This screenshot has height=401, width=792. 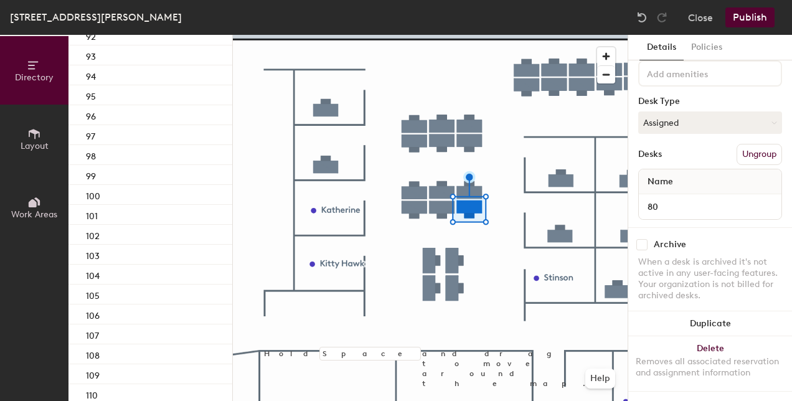 What do you see at coordinates (91, 75) in the screenshot?
I see `p: 94` at bounding box center [91, 75].